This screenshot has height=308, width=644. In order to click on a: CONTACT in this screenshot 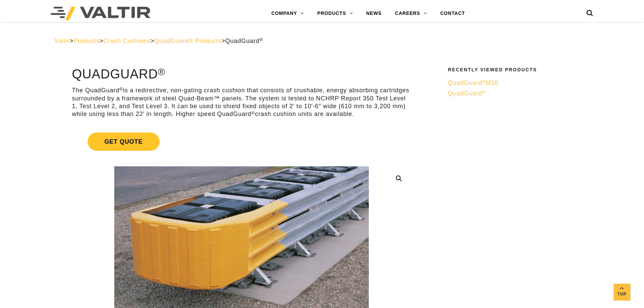, I will do `click(452, 14)`.